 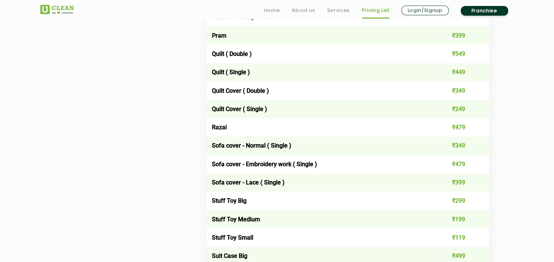 What do you see at coordinates (319, 54) in the screenshot?
I see `td: Quilt ( Double )` at bounding box center [319, 54].